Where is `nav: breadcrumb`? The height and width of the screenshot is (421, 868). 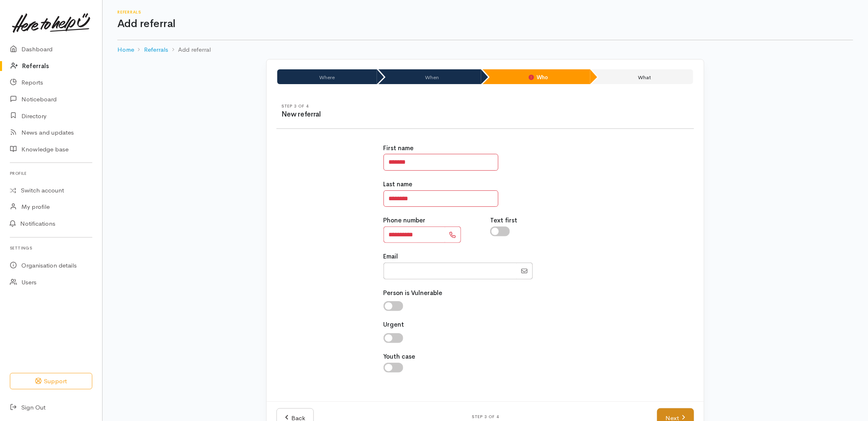
nav: breadcrumb is located at coordinates (485, 50).